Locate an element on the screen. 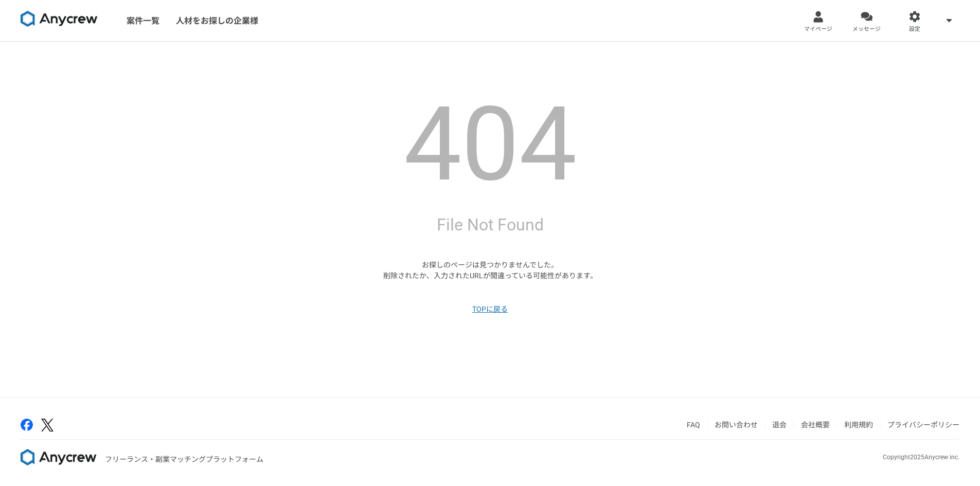  a: お問い合わせ is located at coordinates (736, 425).